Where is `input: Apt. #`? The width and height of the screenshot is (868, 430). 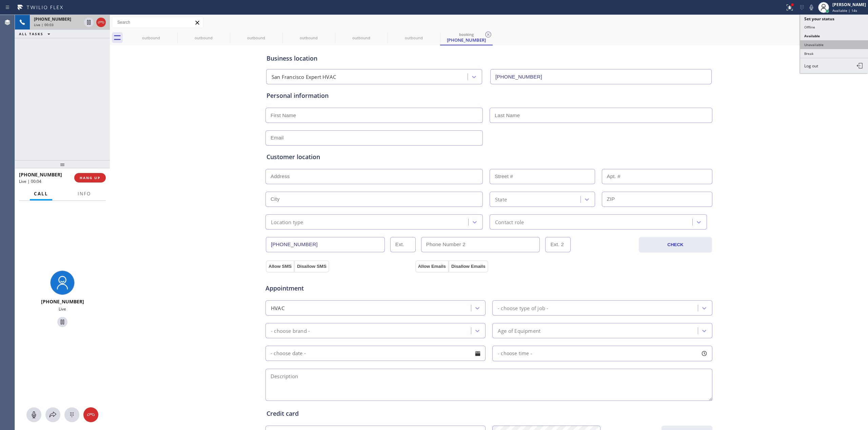
input: Apt. # is located at coordinates (657, 177).